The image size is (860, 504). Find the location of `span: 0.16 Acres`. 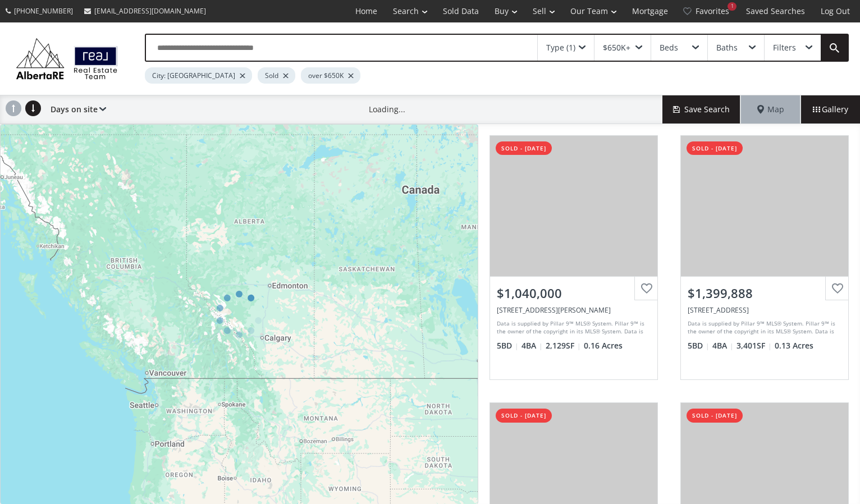

span: 0.16 Acres is located at coordinates (603, 346).